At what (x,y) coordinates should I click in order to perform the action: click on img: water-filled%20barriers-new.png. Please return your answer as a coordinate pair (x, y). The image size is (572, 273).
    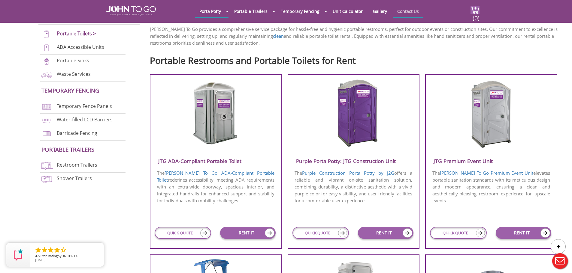
    Looking at the image, I should click on (47, 120).